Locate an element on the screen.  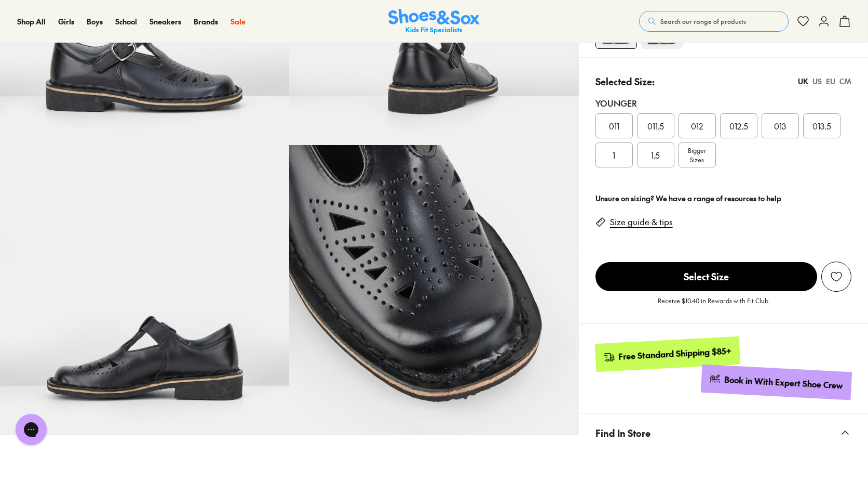
a: Shoes & Sox is located at coordinates (434, 21).